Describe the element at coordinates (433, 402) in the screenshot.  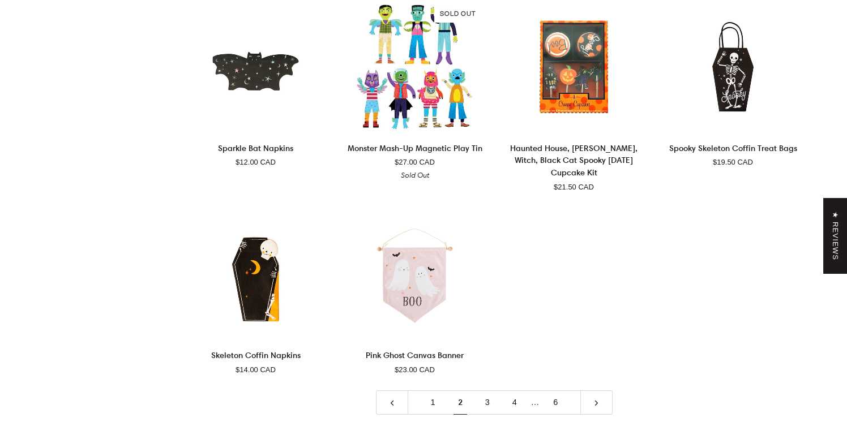
I see `a: 1` at that location.